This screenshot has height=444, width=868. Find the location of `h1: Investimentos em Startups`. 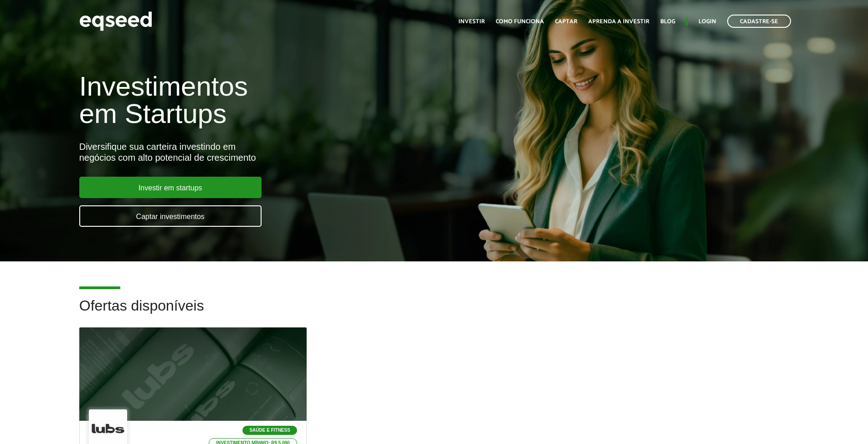

h1: Investimentos em Startups is located at coordinates (289, 100).